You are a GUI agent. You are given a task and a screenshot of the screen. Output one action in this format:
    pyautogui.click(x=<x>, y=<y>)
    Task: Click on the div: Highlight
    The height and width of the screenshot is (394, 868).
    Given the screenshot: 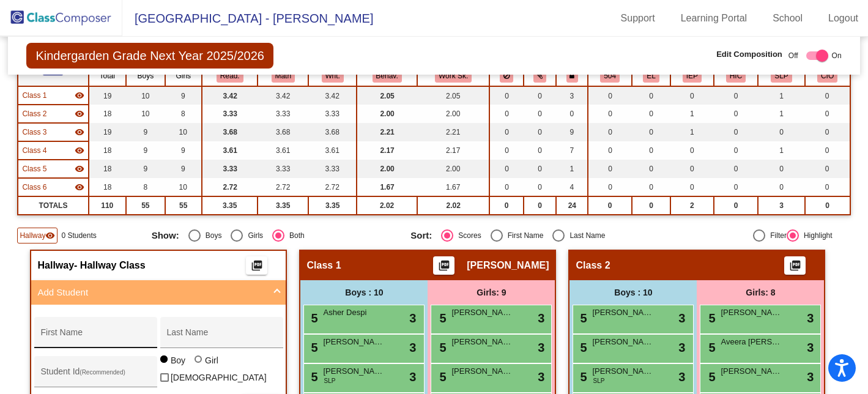 What is the action you would take?
    pyautogui.click(x=815, y=235)
    